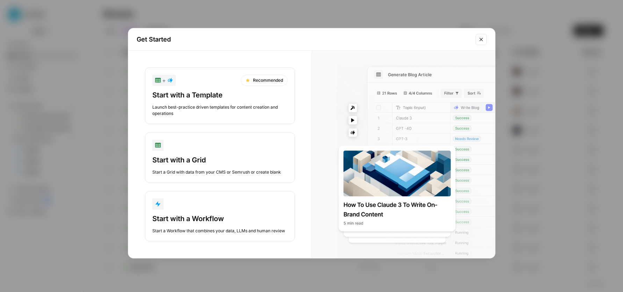 The width and height of the screenshot is (623, 292). I want to click on h2: Get Started, so click(304, 39).